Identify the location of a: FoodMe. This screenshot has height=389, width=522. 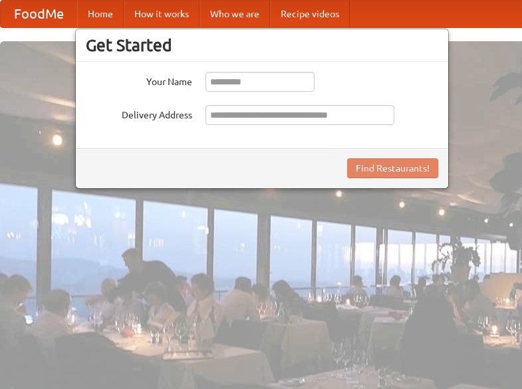
(39, 14).